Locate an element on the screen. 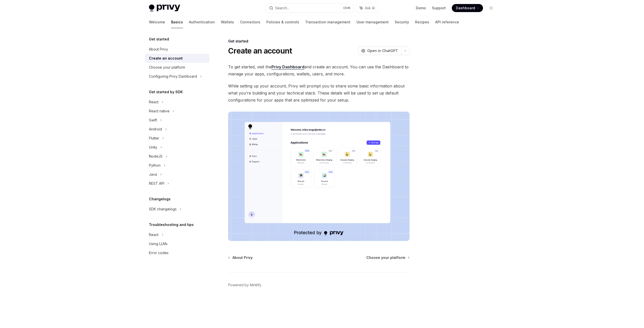  div: Error codes is located at coordinates (159, 253).